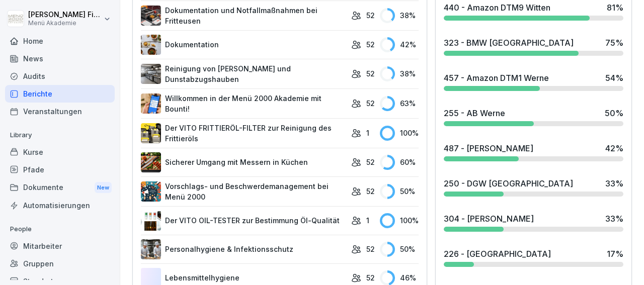 This screenshot has width=644, height=285. I want to click on a: Mitarbeiter, so click(60, 246).